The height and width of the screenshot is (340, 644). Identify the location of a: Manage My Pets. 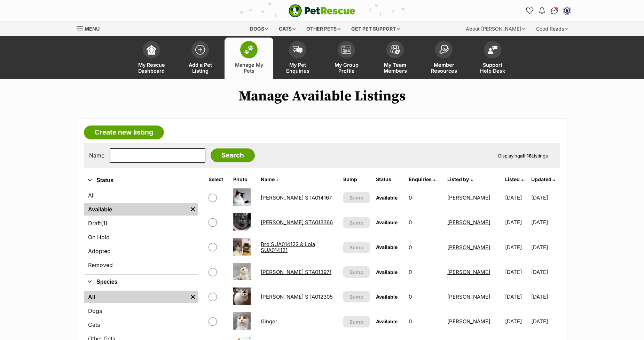
(249, 58).